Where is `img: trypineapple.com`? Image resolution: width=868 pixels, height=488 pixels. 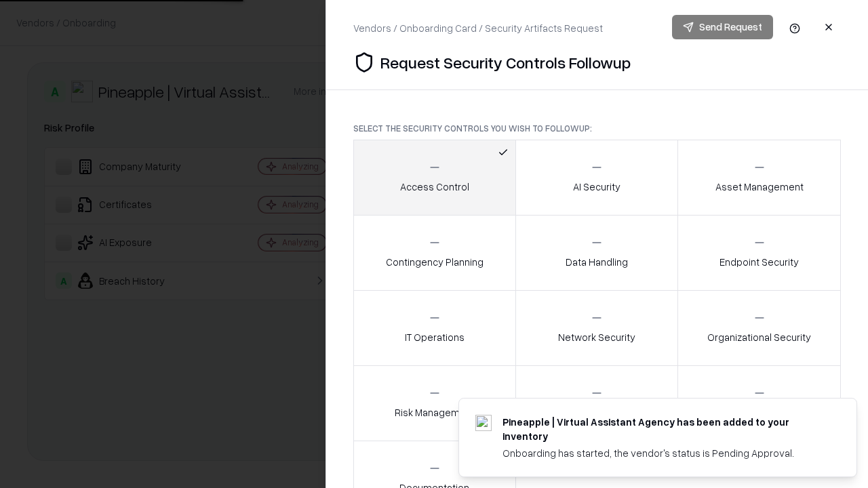
img: trypineapple.com is located at coordinates (483, 423).